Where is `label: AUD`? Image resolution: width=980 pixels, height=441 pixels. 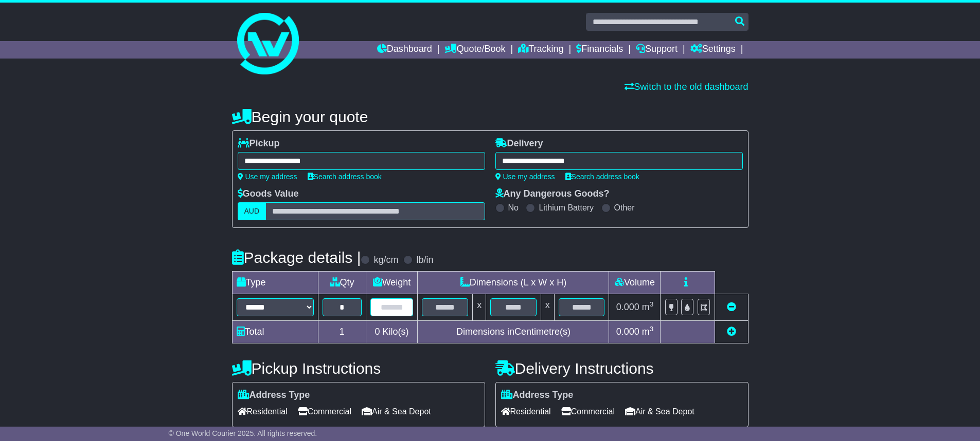
label: AUD is located at coordinates (252, 211).